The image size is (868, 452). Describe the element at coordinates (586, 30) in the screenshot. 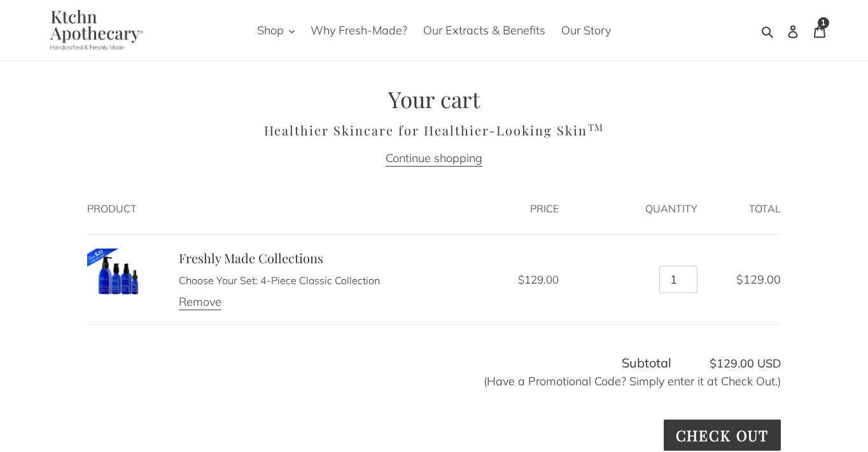

I see `span: Our Story` at that location.